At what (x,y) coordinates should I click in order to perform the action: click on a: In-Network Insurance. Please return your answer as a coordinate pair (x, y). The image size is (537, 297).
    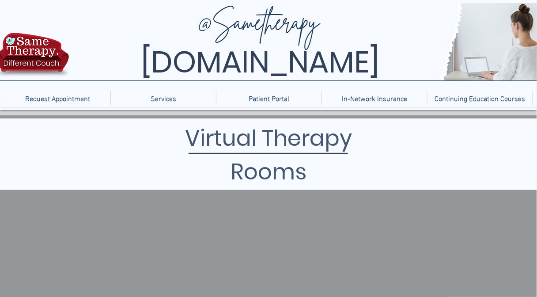
    Looking at the image, I should click on (374, 98).